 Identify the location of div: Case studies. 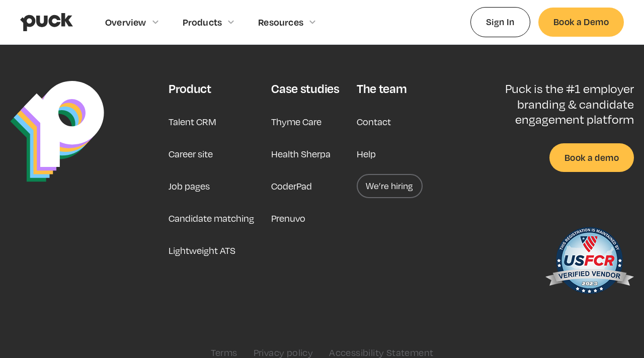
(305, 88).